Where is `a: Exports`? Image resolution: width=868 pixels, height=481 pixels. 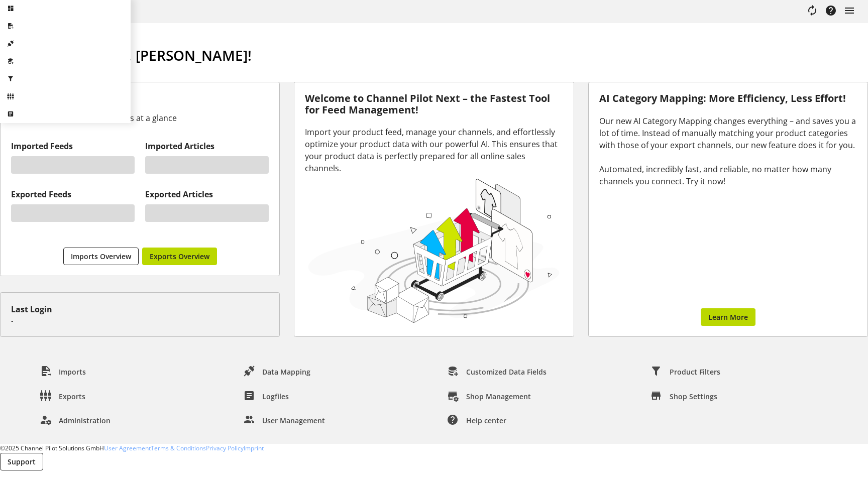
a: Exports is located at coordinates (62, 397).